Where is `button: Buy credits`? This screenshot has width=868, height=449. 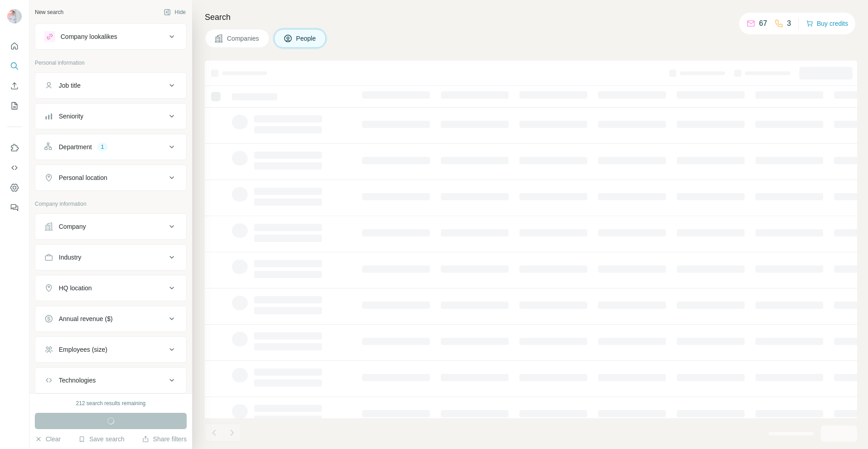 button: Buy credits is located at coordinates (827, 23).